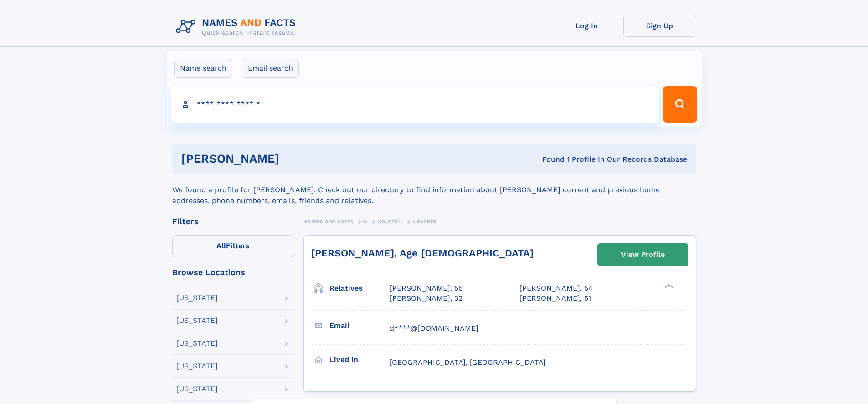 This screenshot has height=404, width=868. What do you see at coordinates (203, 68) in the screenshot?
I see `label: Name search` at bounding box center [203, 68].